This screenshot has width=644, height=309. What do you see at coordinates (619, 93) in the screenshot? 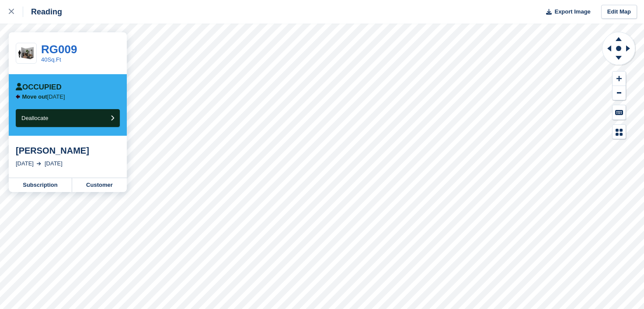
I see `button: Zoom Out` at bounding box center [619, 93].